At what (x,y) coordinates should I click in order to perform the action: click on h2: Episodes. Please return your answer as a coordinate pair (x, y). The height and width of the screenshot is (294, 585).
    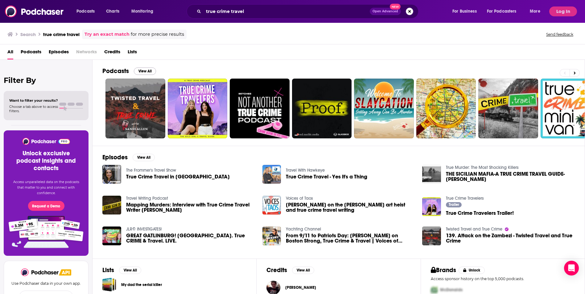
    Looking at the image, I should click on (115, 157).